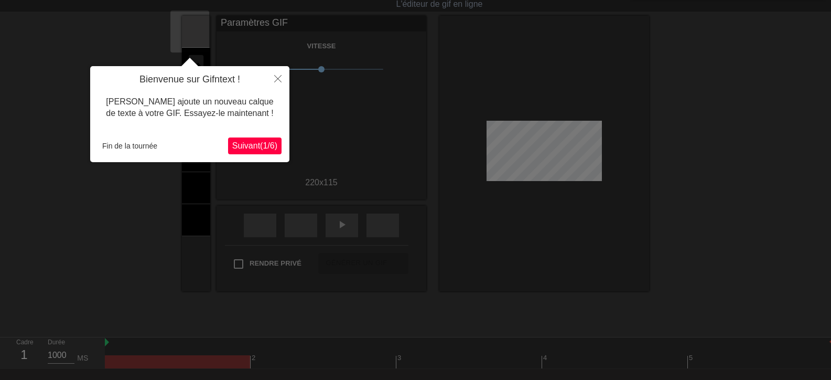 This screenshot has width=831, height=380. I want to click on font: Bienvenue sur Gifntext !, so click(190, 79).